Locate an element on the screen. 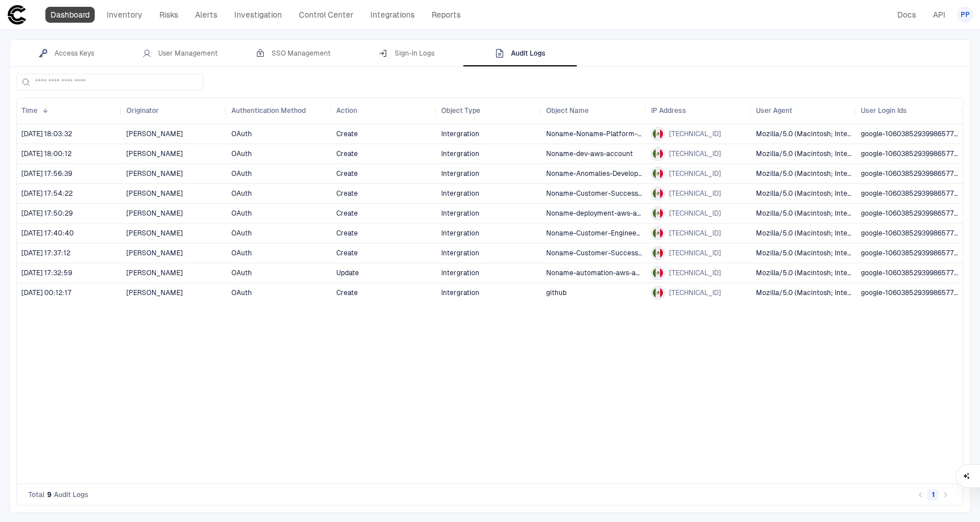 The height and width of the screenshot is (522, 980). span: User Login Ids is located at coordinates (883, 110).